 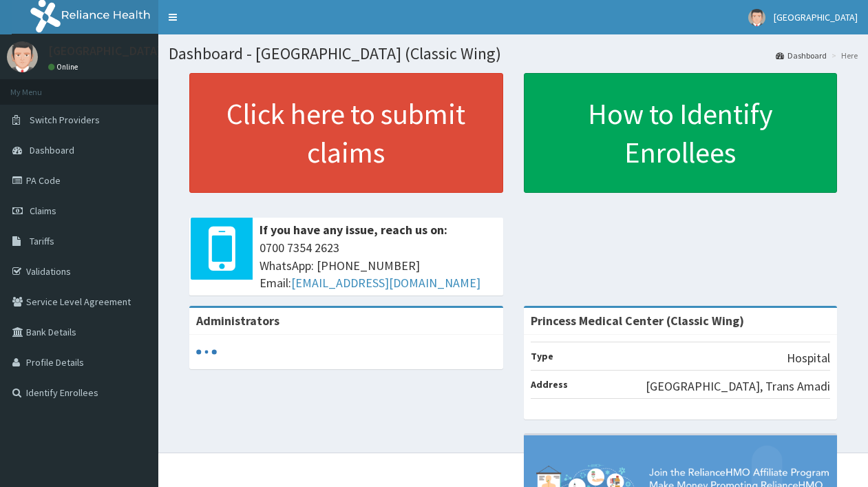 I want to click on strong: Princess Medical Center (Classic Wing), so click(x=638, y=320).